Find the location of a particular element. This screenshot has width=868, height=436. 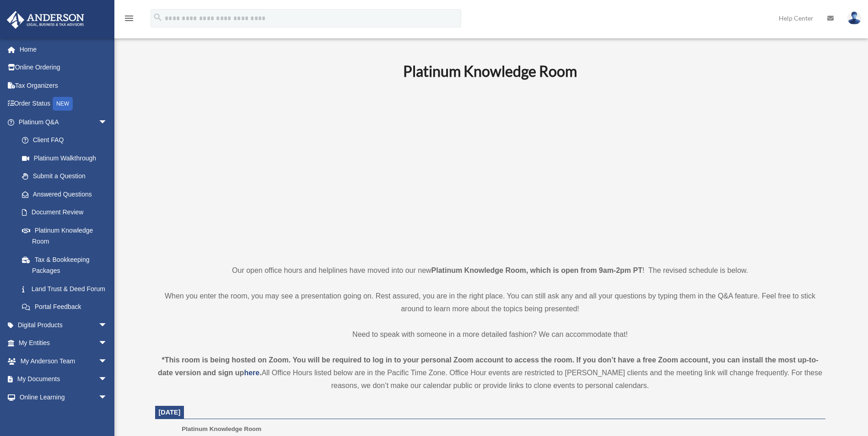

a: My Entitiesarrow_drop_down is located at coordinates (63, 343).